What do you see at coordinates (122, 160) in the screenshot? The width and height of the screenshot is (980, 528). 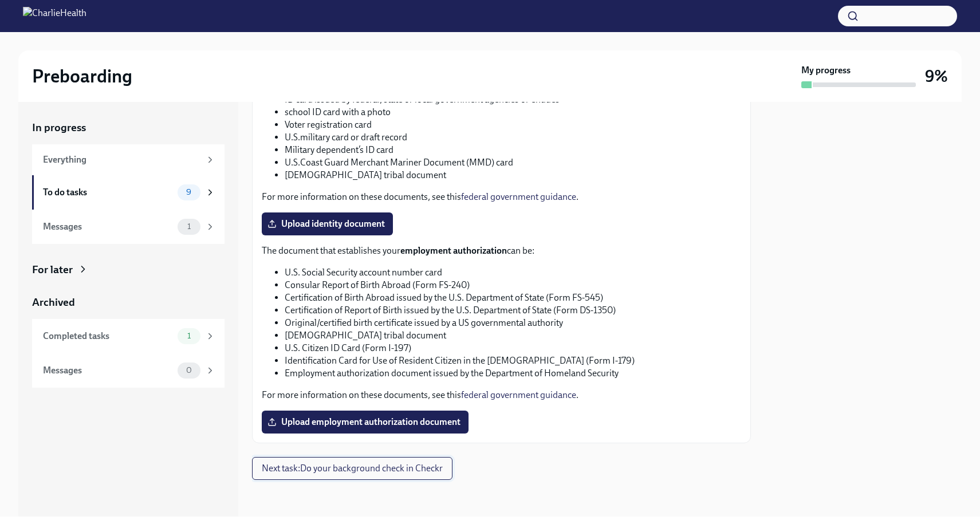 I see `div: Everything` at bounding box center [122, 160].